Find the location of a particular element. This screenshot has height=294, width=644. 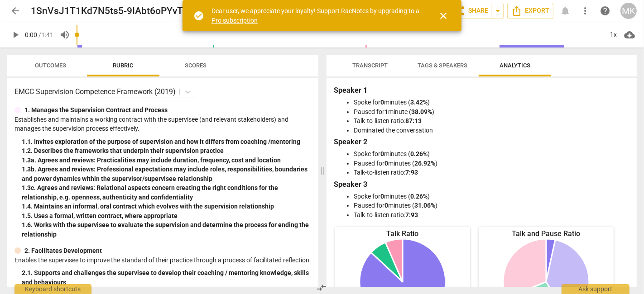

button: Close is located at coordinates (443, 16).